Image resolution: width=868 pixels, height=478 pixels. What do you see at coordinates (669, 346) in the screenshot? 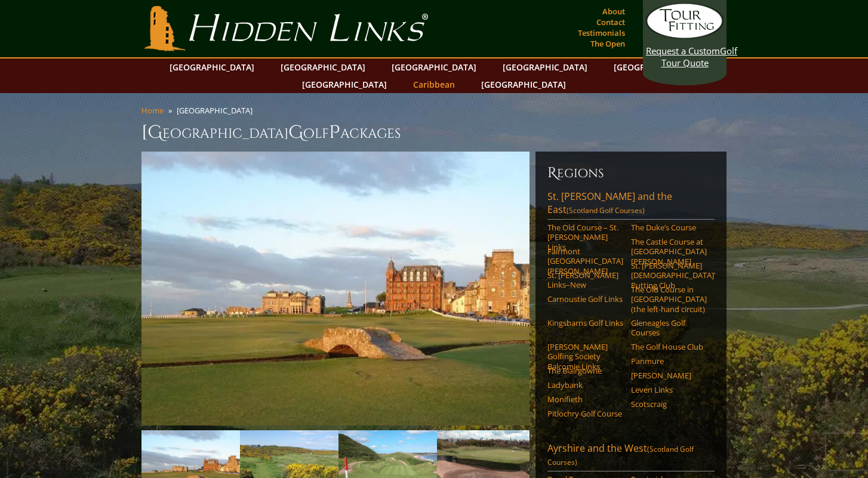
I see `a: The Golf House Club` at bounding box center [669, 346].